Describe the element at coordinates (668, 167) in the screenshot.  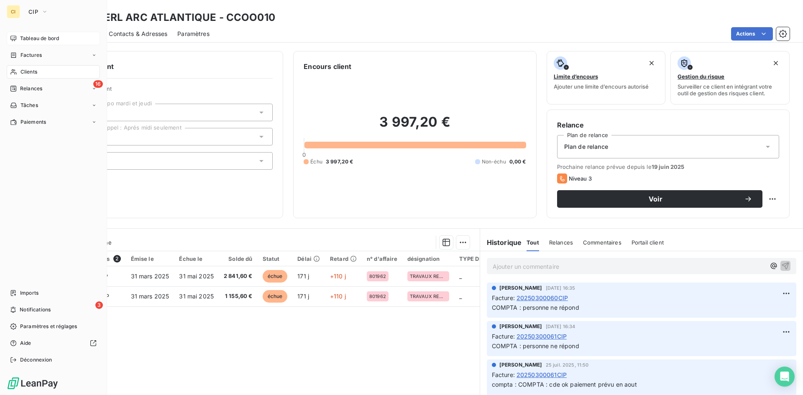
I see `span: Prochaine relance prévue depuis le` at that location.